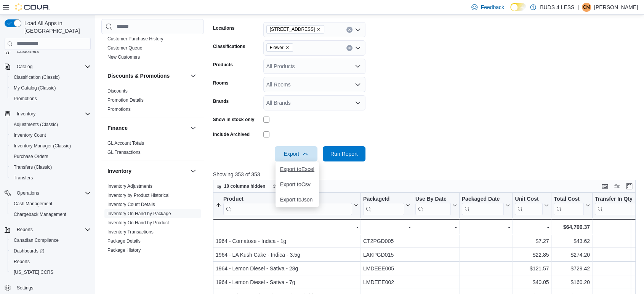 The width and height of the screenshot is (644, 294). What do you see at coordinates (123, 57) in the screenshot?
I see `span: New Customers` at bounding box center [123, 57].